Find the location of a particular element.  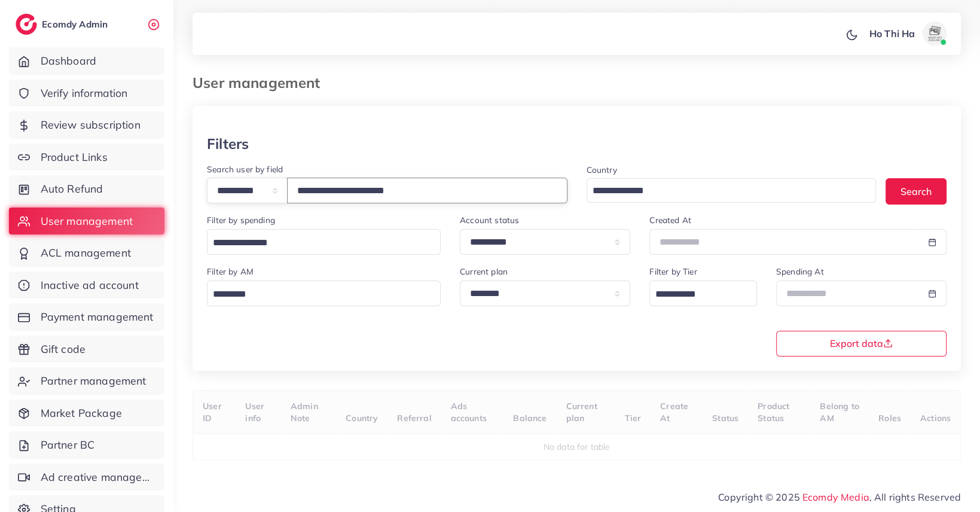

label: Filter by Tier is located at coordinates (673, 271).